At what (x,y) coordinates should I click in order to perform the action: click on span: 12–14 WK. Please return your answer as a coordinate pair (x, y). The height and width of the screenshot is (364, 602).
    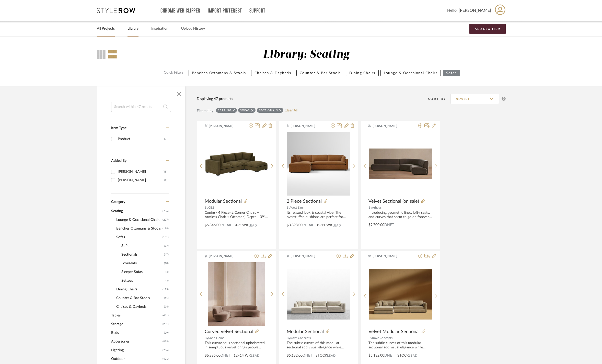
    Looking at the image, I should click on (242, 356).